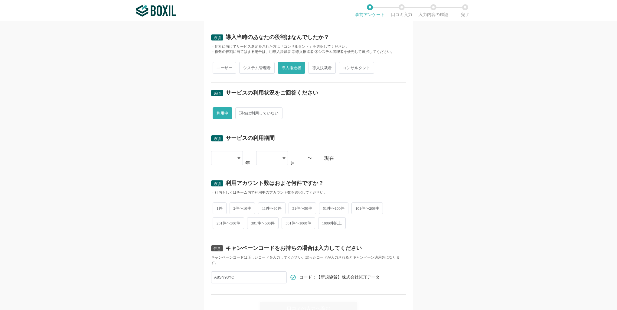 This screenshot has height=310, width=617. What do you see at coordinates (291, 68) in the screenshot?
I see `span: 導入推進者` at bounding box center [291, 68].